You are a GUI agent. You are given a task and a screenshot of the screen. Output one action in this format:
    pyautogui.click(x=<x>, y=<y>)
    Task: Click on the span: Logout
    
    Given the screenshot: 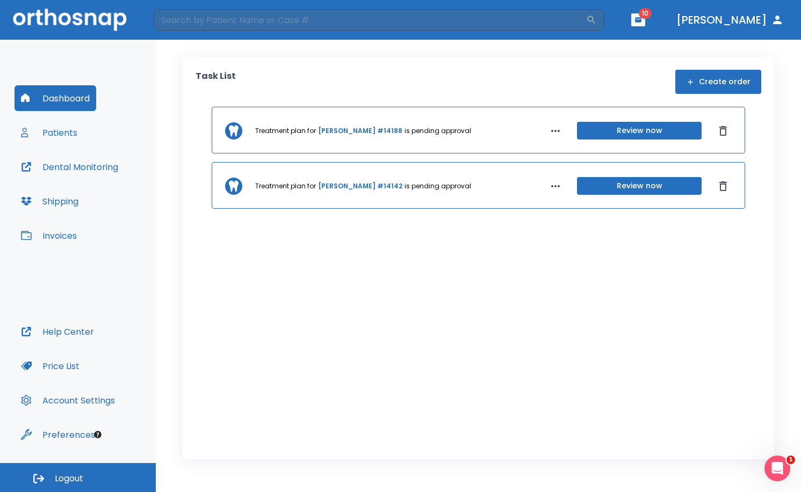 What is the action you would take?
    pyautogui.click(x=69, y=479)
    